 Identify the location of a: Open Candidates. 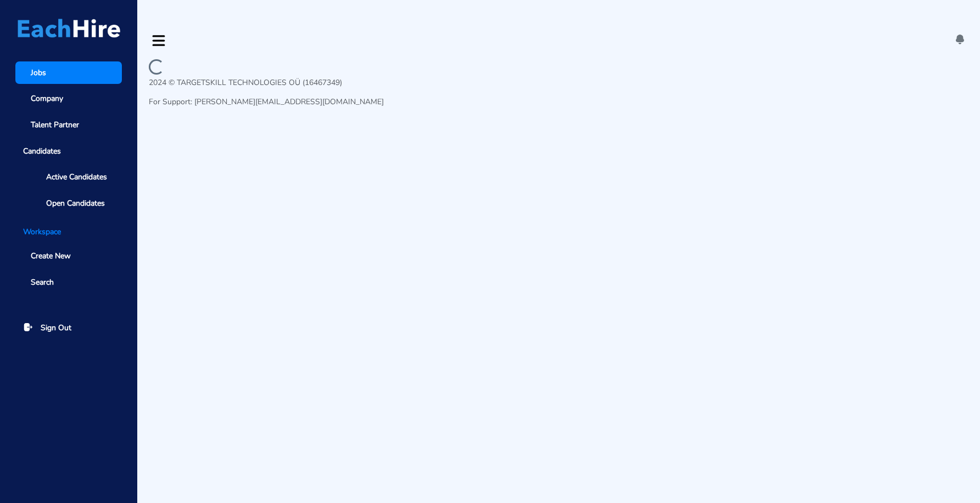
(76, 203).